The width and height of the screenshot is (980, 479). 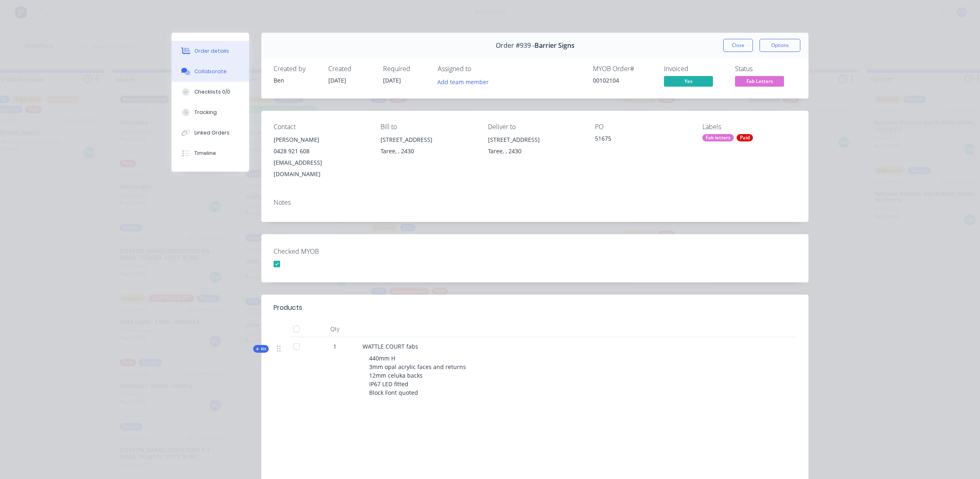 What do you see at coordinates (288, 307) in the screenshot?
I see `div: Products` at bounding box center [288, 307].